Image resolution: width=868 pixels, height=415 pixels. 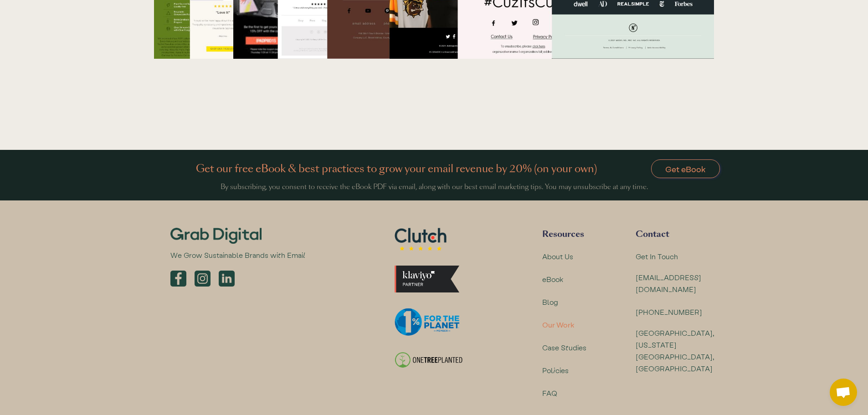 I want to click on div: Blog, so click(x=550, y=302).